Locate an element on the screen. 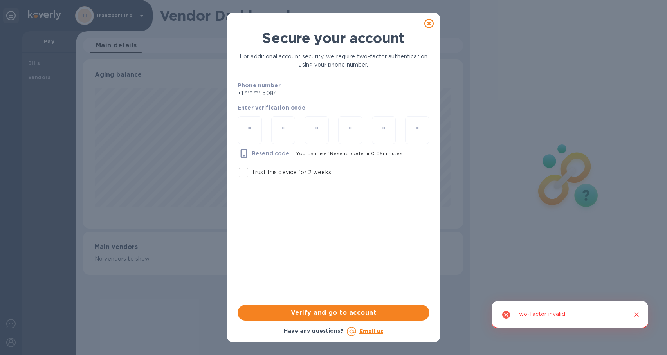  h1: Secure your account is located at coordinates (334, 38).